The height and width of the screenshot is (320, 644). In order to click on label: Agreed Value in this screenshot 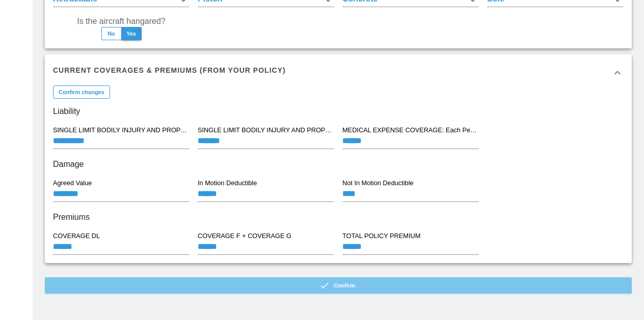, I will do `click(72, 183)`.